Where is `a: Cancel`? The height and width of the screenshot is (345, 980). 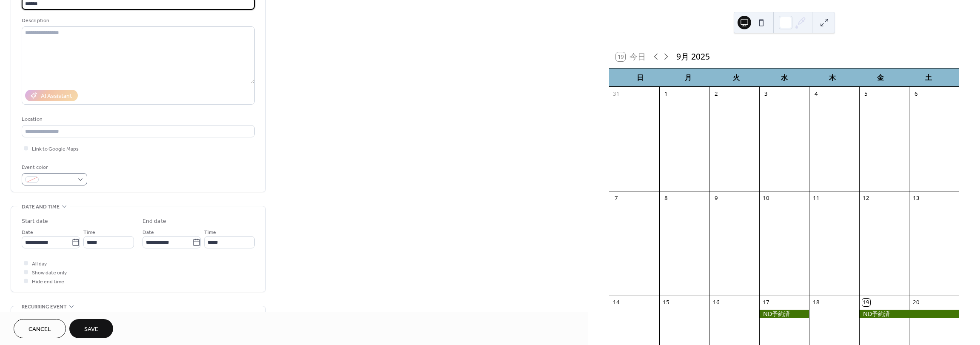
a: Cancel is located at coordinates (40, 328).